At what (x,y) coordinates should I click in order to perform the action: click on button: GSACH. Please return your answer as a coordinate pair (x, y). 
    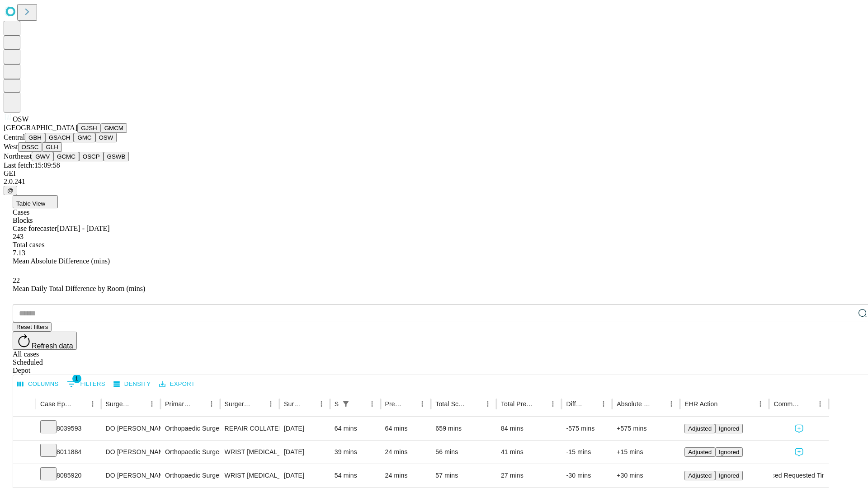
    Looking at the image, I should click on (60, 137).